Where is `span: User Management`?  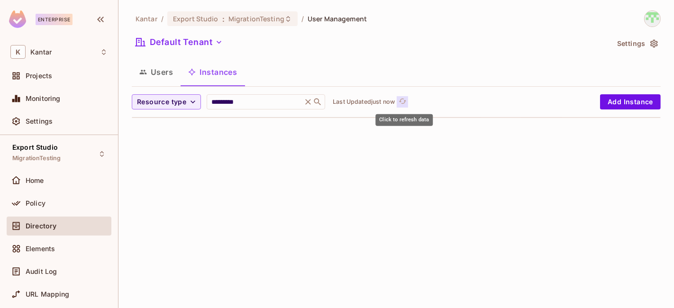 span: User Management is located at coordinates (337, 18).